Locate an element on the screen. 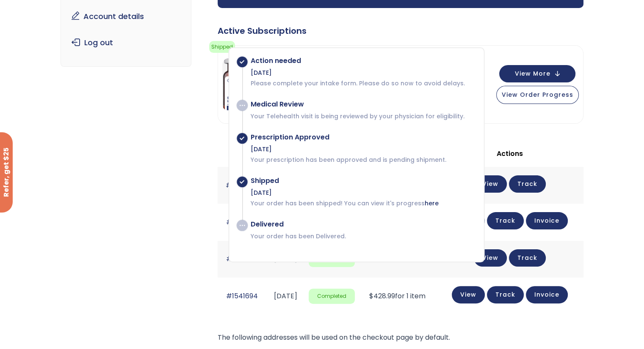 The width and height of the screenshot is (644, 349). a: #1541694 is located at coordinates (242, 296).